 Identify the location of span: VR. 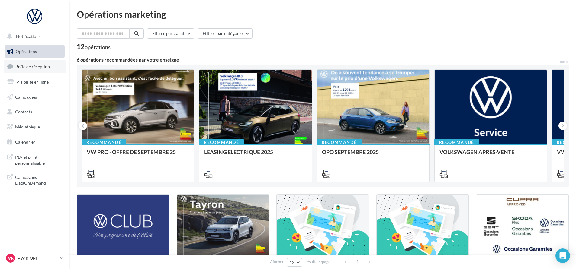
(11, 259).